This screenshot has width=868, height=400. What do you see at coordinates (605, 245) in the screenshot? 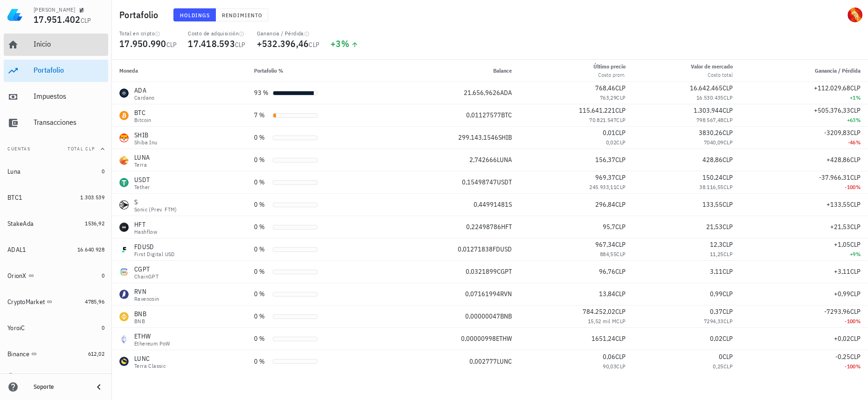
I see `span: 967,34` at bounding box center [605, 245].